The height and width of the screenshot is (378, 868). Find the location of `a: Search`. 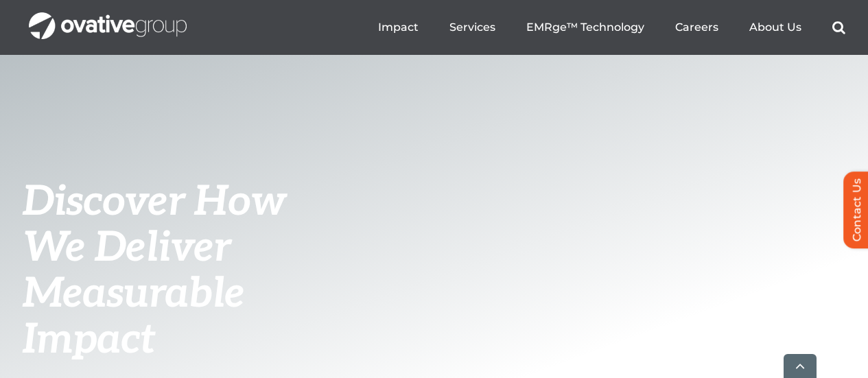

a: Search is located at coordinates (839, 27).